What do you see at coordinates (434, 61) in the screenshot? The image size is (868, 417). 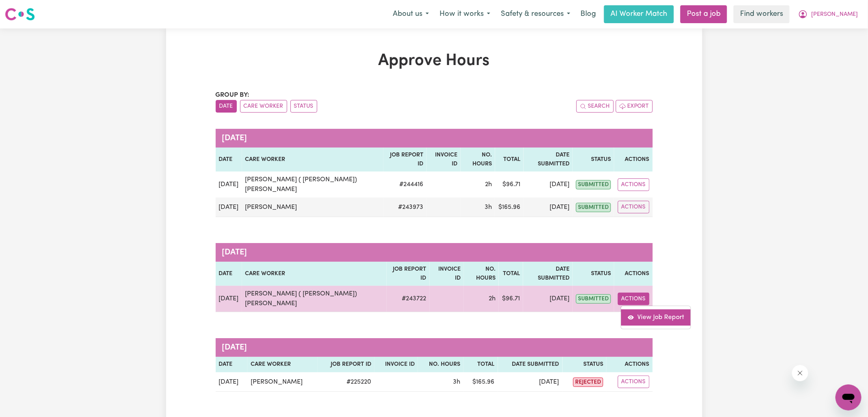 I see `h1: Approve Hours` at bounding box center [434, 61].